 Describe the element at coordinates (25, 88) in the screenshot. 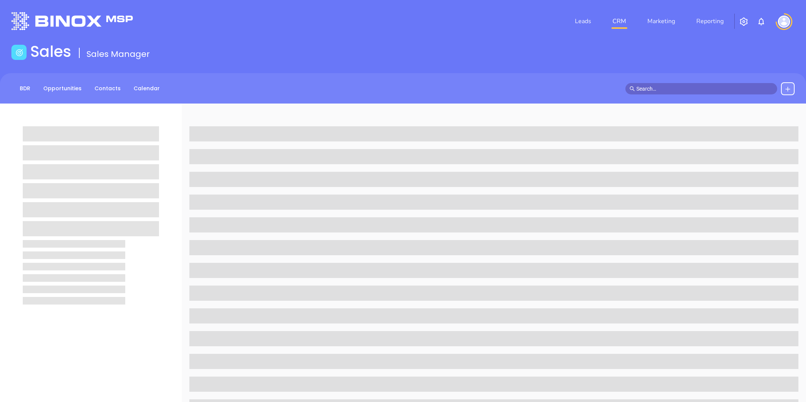

I see `a: BDR` at that location.